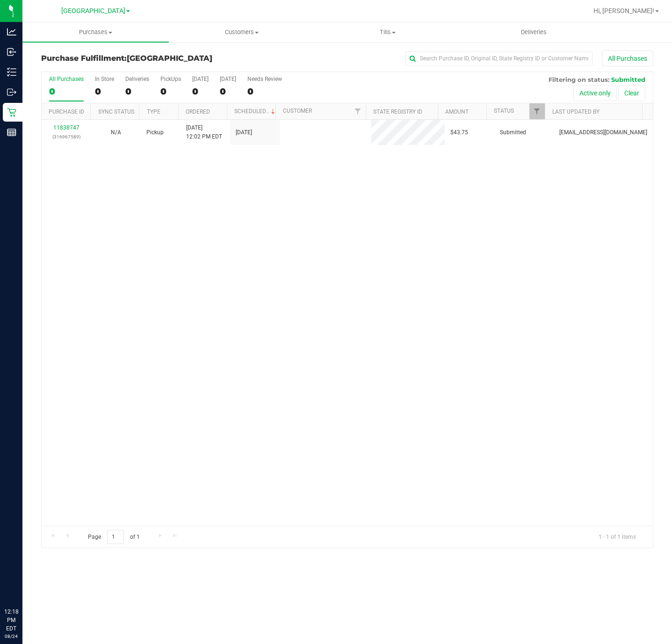 This screenshot has height=644, width=672. What do you see at coordinates (12, 132) in the screenshot?
I see `inline-svg: Reports` at bounding box center [12, 132].